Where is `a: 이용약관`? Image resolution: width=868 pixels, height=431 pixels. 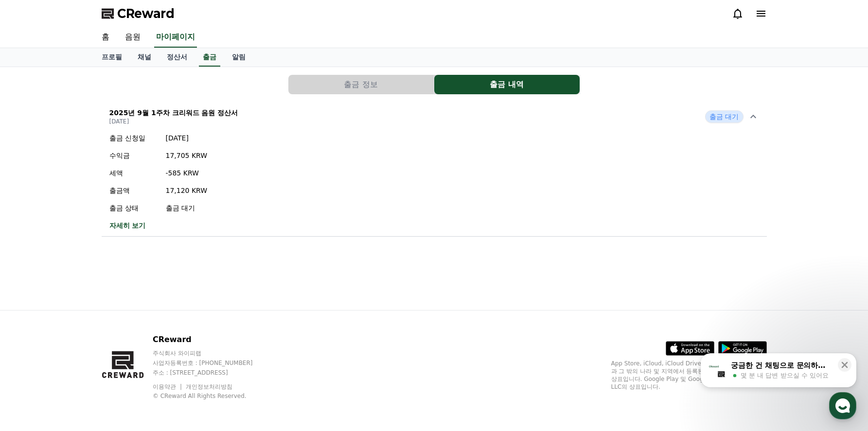 a: 이용약관 is located at coordinates (167, 387).